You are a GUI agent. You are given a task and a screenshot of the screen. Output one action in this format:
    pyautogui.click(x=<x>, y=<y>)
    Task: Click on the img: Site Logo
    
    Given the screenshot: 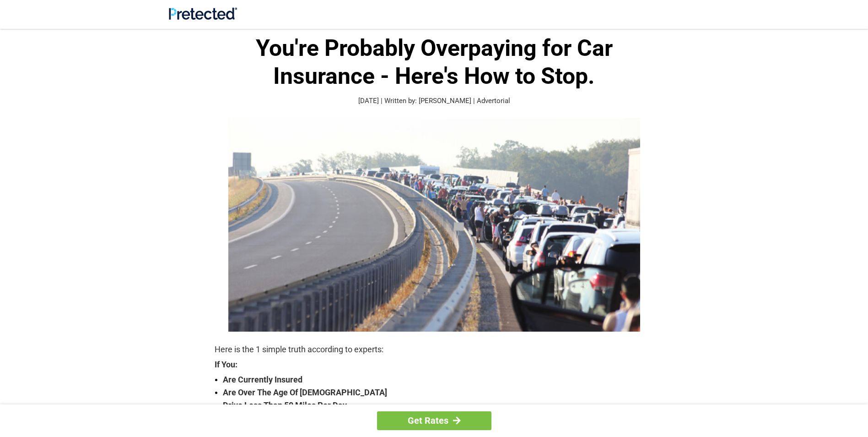 What is the action you would take?
    pyautogui.click(x=203, y=13)
    